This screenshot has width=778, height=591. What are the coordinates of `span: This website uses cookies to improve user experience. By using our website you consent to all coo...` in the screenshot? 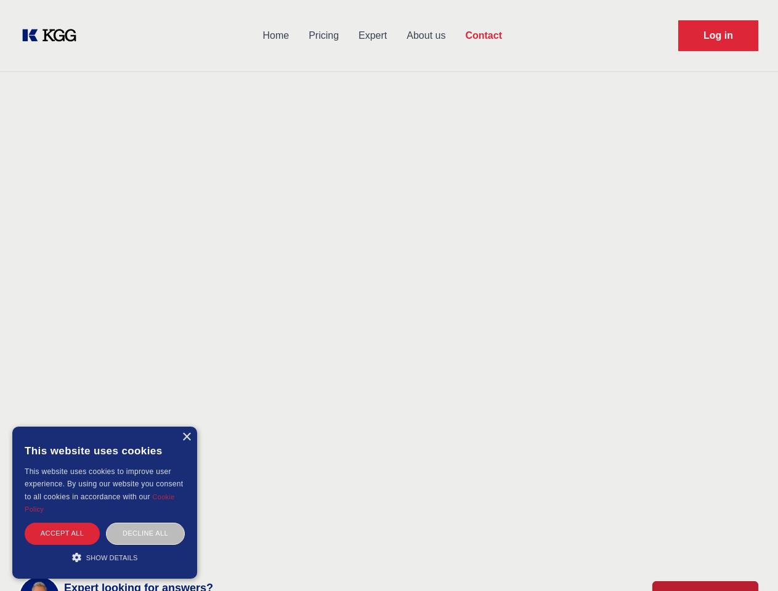 It's located at (103, 484).